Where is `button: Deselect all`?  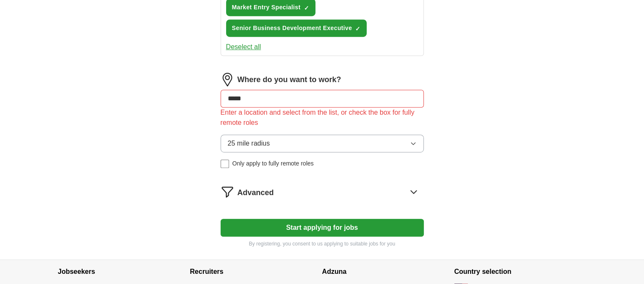 button: Deselect all is located at coordinates (244, 47).